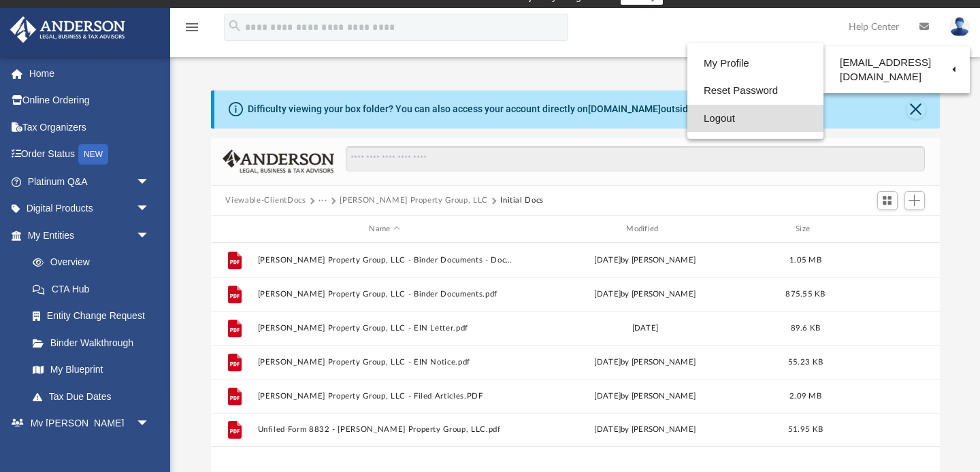  Describe the element at coordinates (90, 181) in the screenshot. I see `a: Platinum Q&Aarrow_drop_down` at that location.